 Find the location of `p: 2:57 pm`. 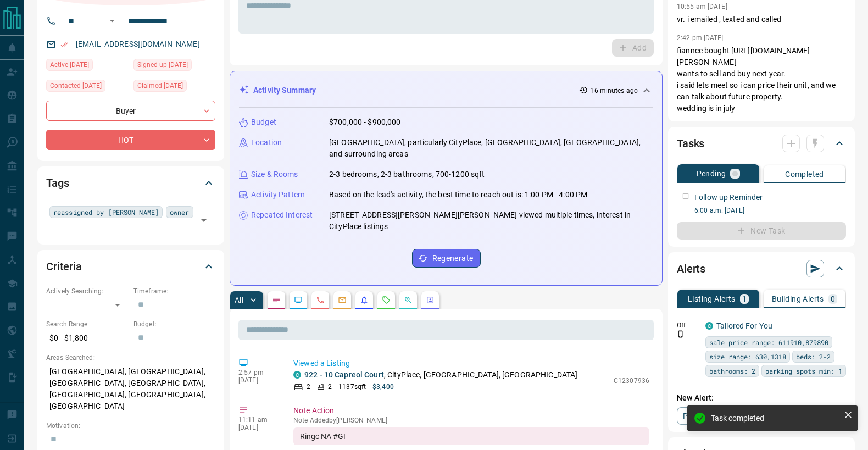

p: 2:57 pm is located at coordinates (258, 373).